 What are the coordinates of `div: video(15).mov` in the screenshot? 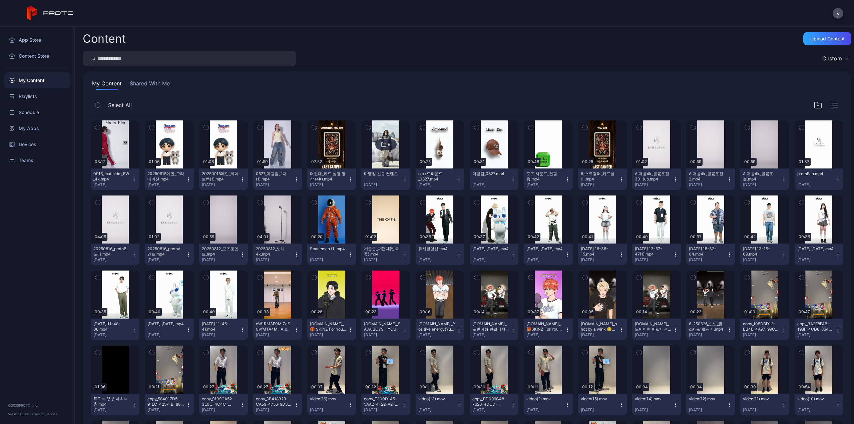 It's located at (599, 399).